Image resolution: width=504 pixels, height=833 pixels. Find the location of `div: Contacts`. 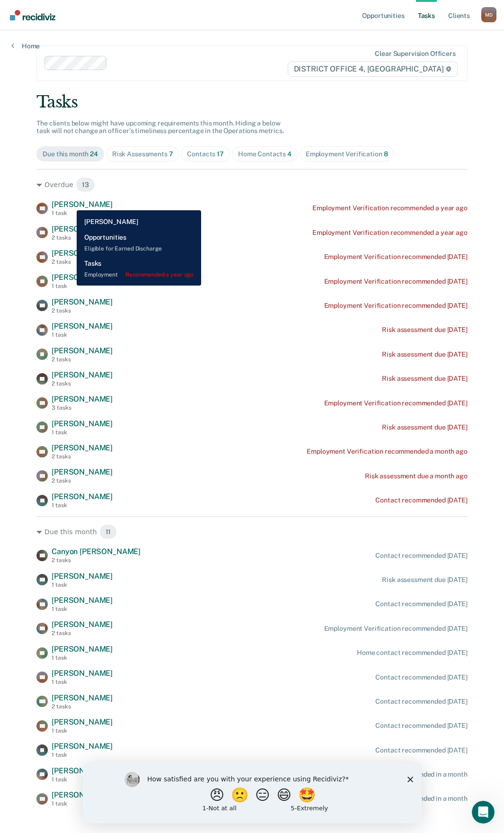

div: Contacts is located at coordinates (205, 154).